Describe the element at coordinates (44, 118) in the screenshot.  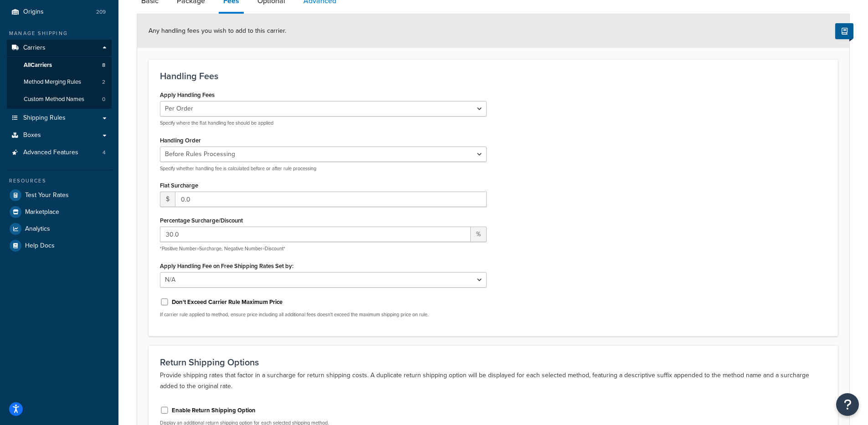
I see `span: Shipping Rules` at that location.